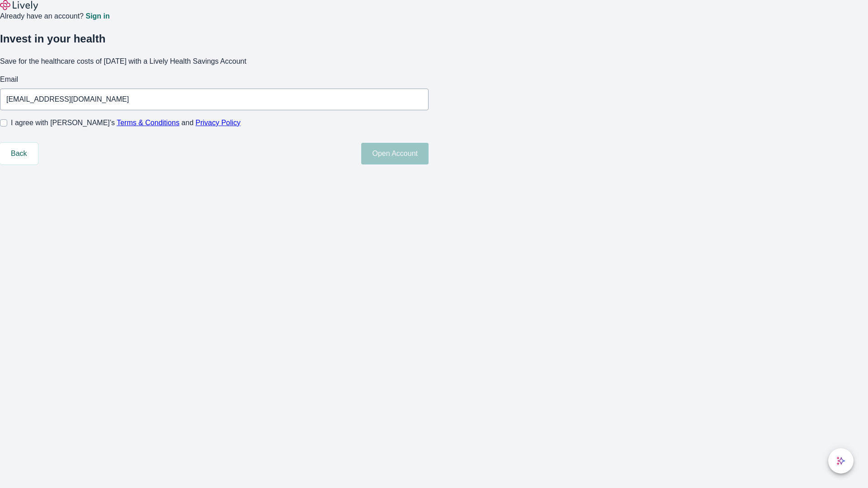 This screenshot has height=488, width=868. Describe the element at coordinates (841, 461) in the screenshot. I see `button: chat` at that location.